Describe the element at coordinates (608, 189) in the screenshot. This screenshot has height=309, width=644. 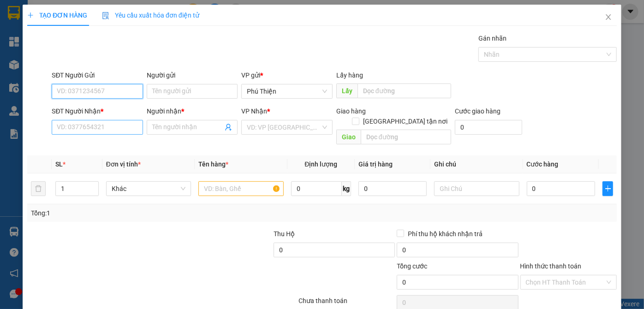
I see `button: plus` at that location.